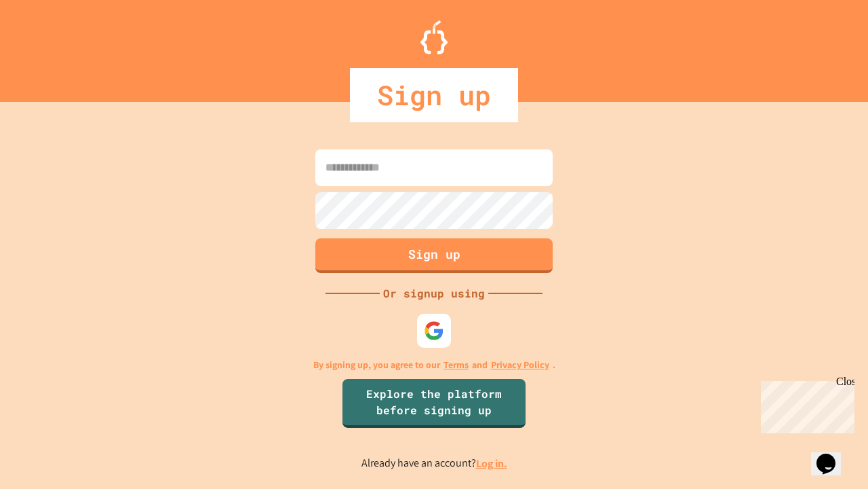 The height and width of the screenshot is (489, 868). Describe the element at coordinates (434, 364) in the screenshot. I see `p: By signing up, you agree to our and .` at that location.